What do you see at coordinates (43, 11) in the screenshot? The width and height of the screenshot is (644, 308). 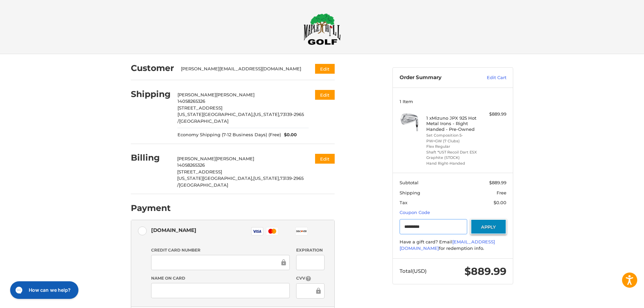 I see `h2: How can we help?` at bounding box center [43, 11].